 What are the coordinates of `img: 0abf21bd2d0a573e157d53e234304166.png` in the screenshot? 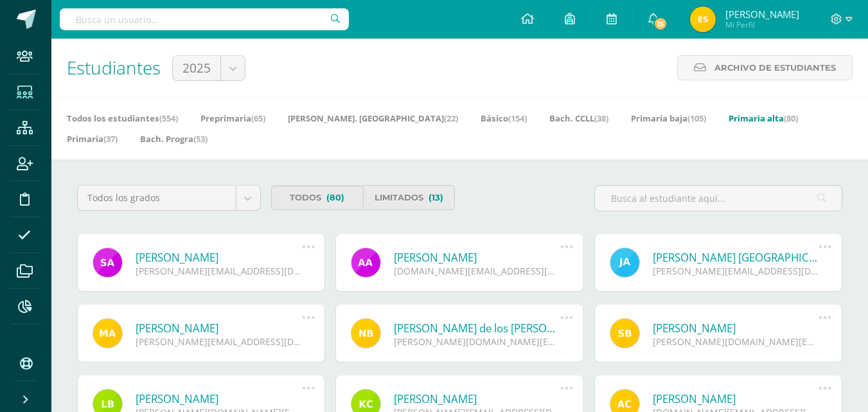 It's located at (703, 19).